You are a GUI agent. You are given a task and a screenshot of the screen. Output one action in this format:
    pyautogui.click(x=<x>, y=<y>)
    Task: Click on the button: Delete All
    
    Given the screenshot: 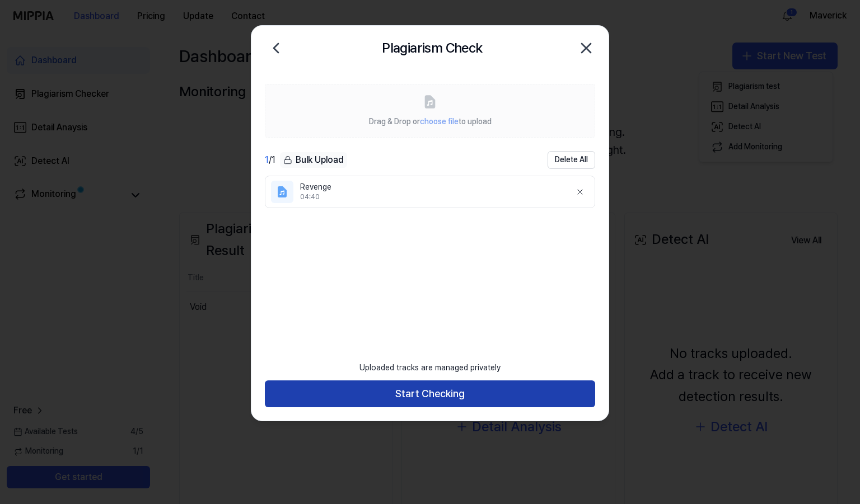 What is the action you would take?
    pyautogui.click(x=571, y=160)
    